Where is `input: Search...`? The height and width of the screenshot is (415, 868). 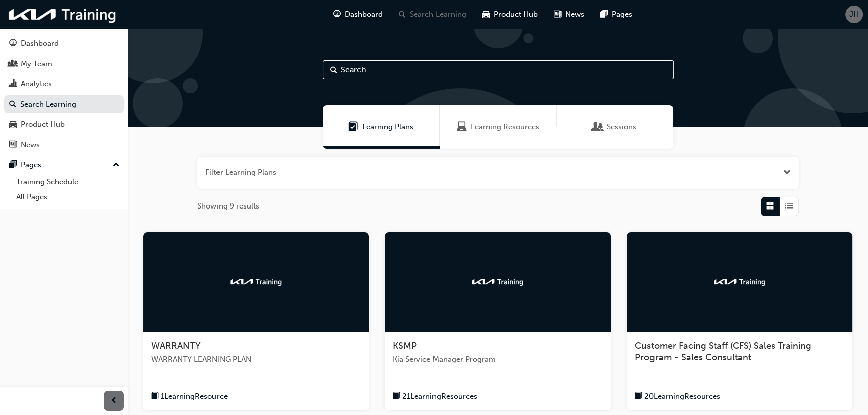
input: Search... is located at coordinates (498, 70).